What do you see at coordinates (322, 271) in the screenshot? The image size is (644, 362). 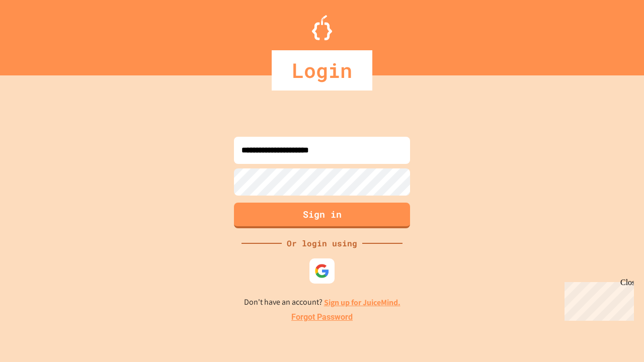 I see `img: google-icon.svg` at bounding box center [322, 271].